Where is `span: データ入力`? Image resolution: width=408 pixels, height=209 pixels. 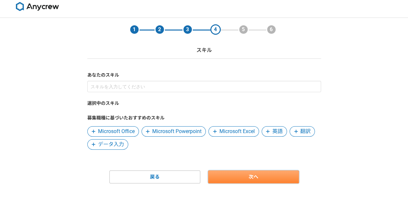
span: データ入力 is located at coordinates (111, 144).